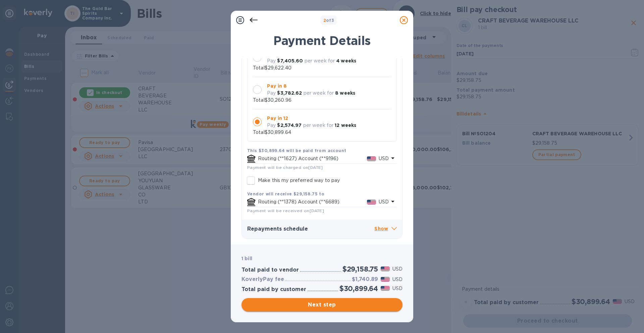 This screenshot has width=644, height=333. Describe the element at coordinates (277, 86) in the screenshot. I see `b: Pay in 8` at that location.